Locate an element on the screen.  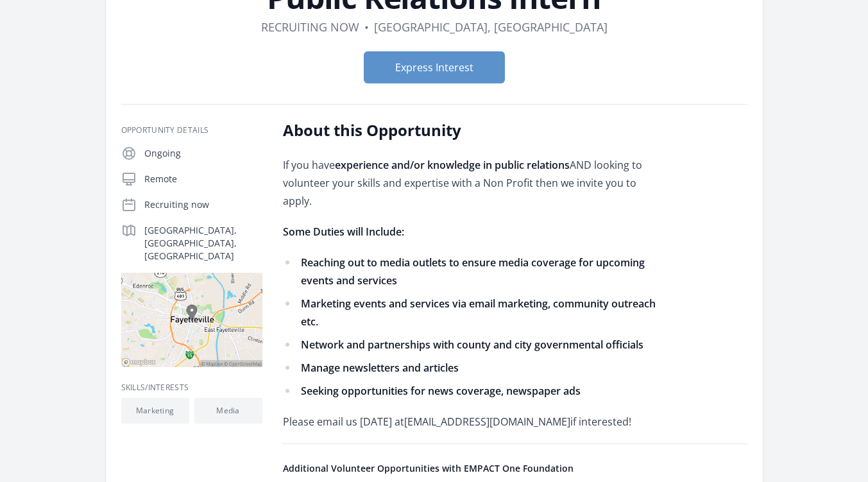
strong: Manage newsletters and articles is located at coordinates (380, 367).